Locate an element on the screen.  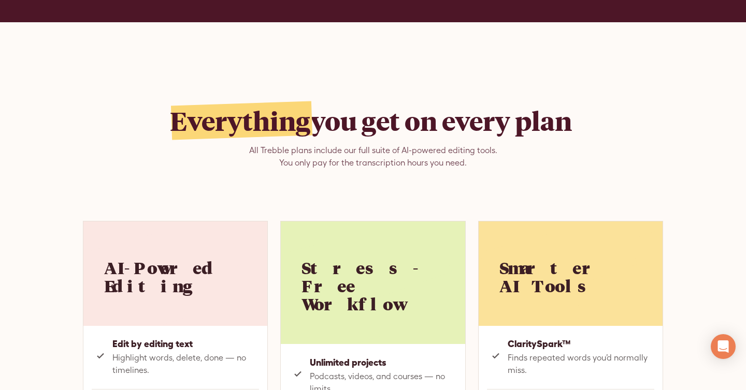
h3: Smarter AI Tools is located at coordinates (570, 277).